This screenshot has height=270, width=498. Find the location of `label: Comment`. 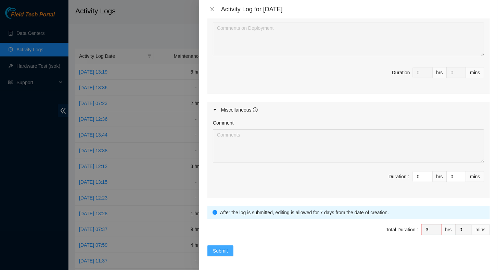

label: Comment is located at coordinates (223, 123).